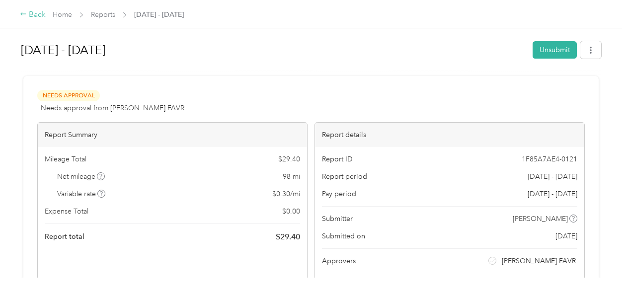 Image resolution: width=627 pixels, height=295 pixels. Describe the element at coordinates (286, 194) in the screenshot. I see `span: $ 0.30 / mi` at that location.